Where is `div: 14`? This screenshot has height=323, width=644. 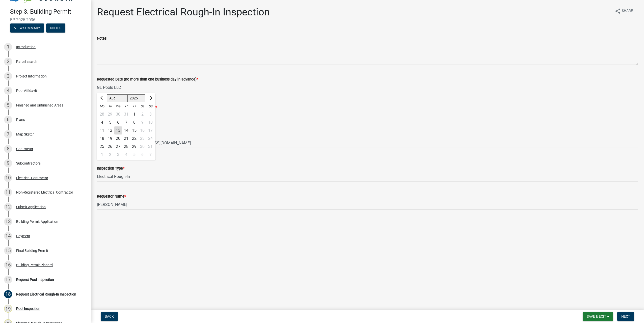
div: 14 is located at coordinates (126, 131).